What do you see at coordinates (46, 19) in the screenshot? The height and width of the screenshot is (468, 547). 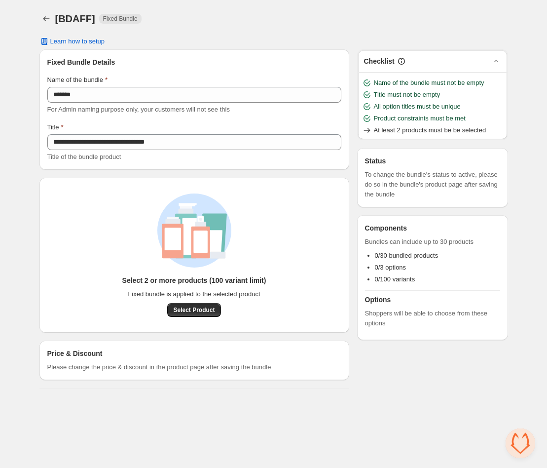 I see `button: Back` at bounding box center [46, 19].